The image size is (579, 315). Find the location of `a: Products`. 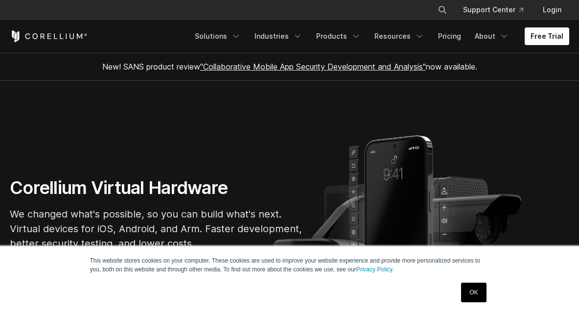

a: Products is located at coordinates (338, 36).